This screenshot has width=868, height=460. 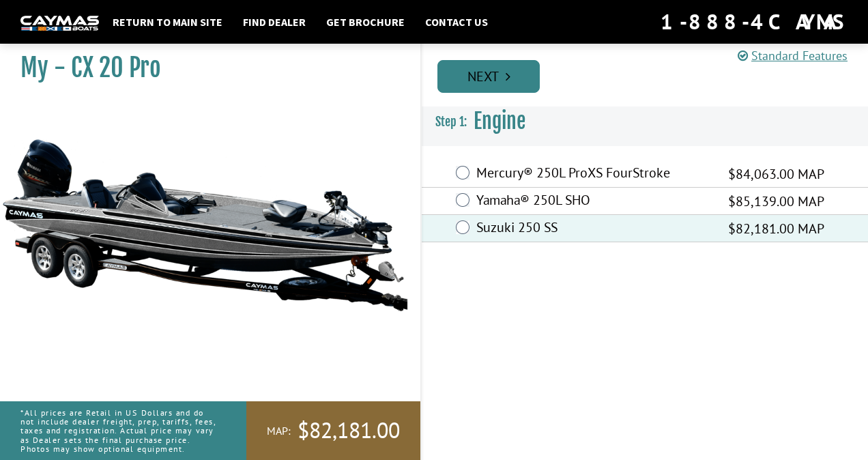 I want to click on ul: Pagination, so click(x=651, y=75).